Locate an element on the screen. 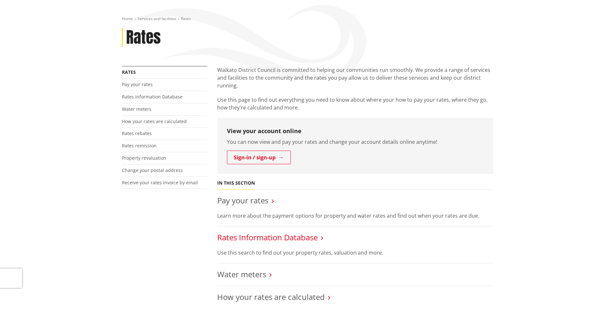 The height and width of the screenshot is (309, 615). h5: In this section is located at coordinates (236, 183).